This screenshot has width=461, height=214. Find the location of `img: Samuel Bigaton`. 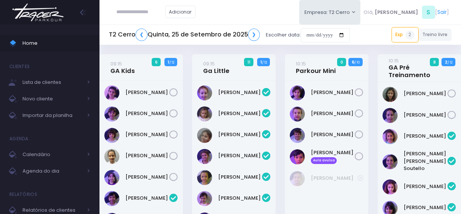

img: Samuel Bigaton is located at coordinates (298, 157).